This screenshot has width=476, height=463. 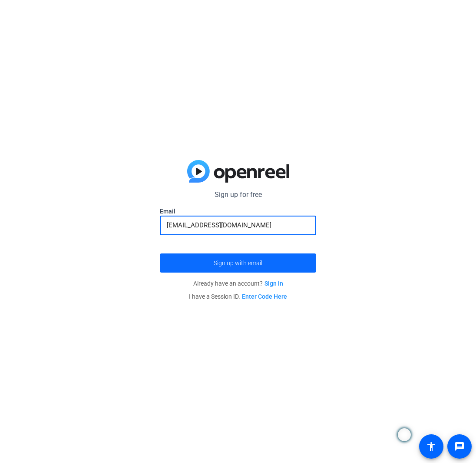 I want to click on mat-icon: accessibility, so click(x=432, y=446).